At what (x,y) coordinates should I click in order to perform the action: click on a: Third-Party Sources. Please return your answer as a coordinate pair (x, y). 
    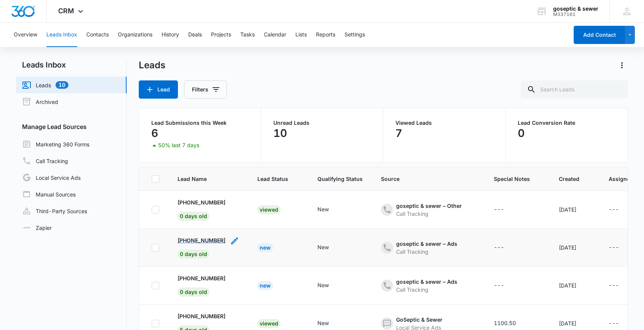
    Looking at the image, I should click on (54, 211).